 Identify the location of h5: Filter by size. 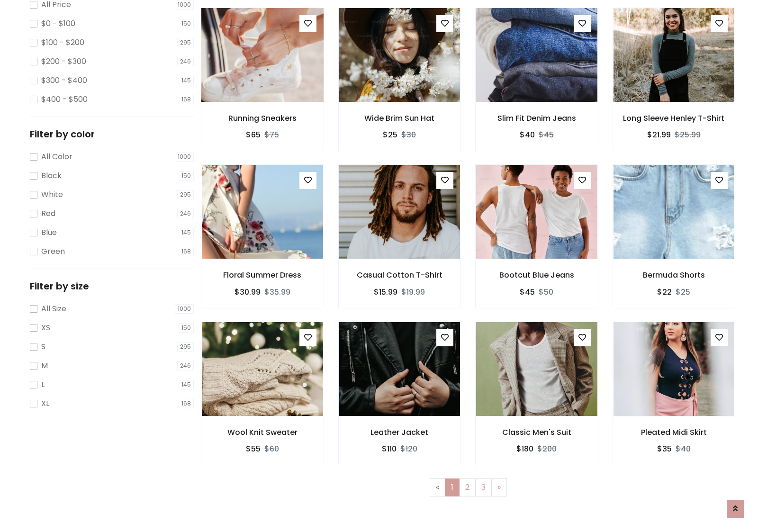
(112, 286).